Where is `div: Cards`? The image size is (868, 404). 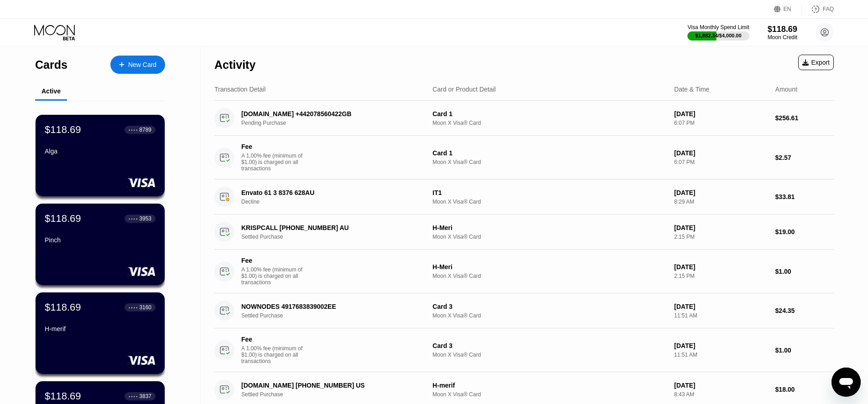 div: Cards is located at coordinates (51, 65).